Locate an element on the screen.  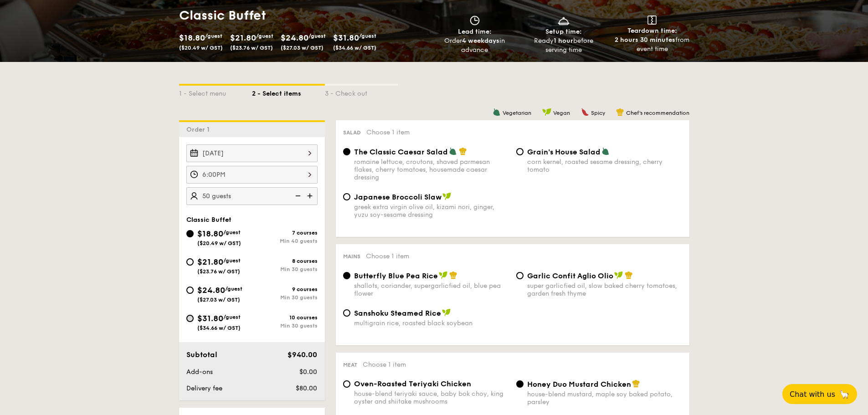
strong: 1 hour is located at coordinates (564, 41).